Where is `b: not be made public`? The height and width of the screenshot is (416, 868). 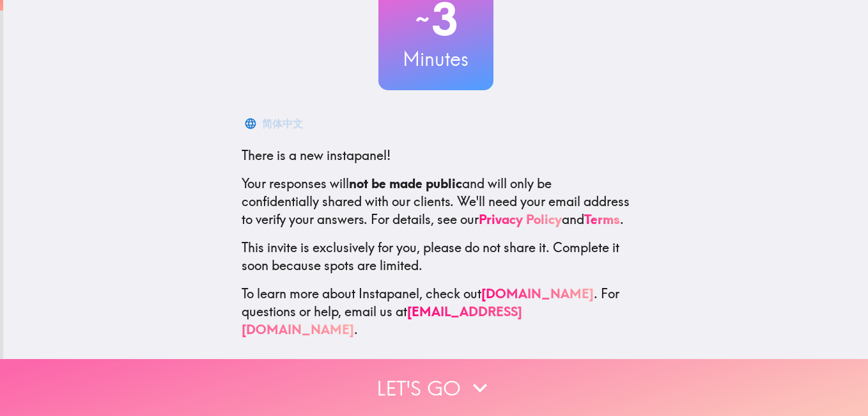
b: not be made public is located at coordinates (405, 183).